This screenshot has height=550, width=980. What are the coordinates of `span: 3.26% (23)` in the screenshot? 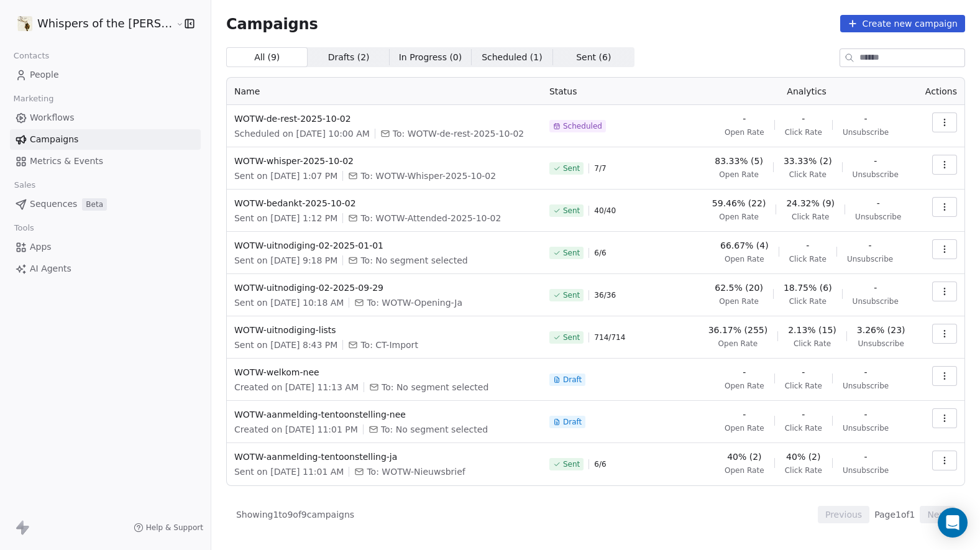 It's located at (881, 330).